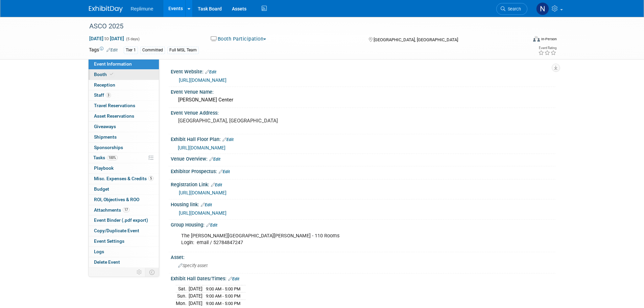 This screenshot has width=644, height=308. What do you see at coordinates (124, 64) in the screenshot?
I see `a: Event Information` at bounding box center [124, 64].